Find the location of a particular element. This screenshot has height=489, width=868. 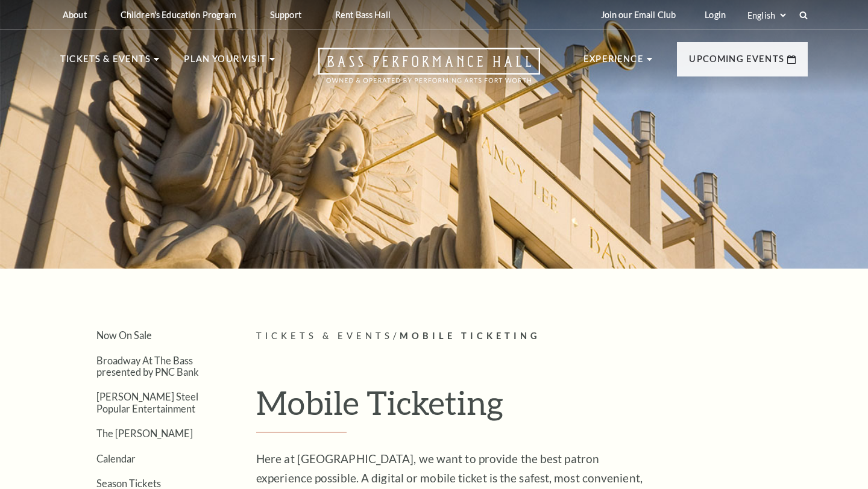

p: About is located at coordinates (75, 14).